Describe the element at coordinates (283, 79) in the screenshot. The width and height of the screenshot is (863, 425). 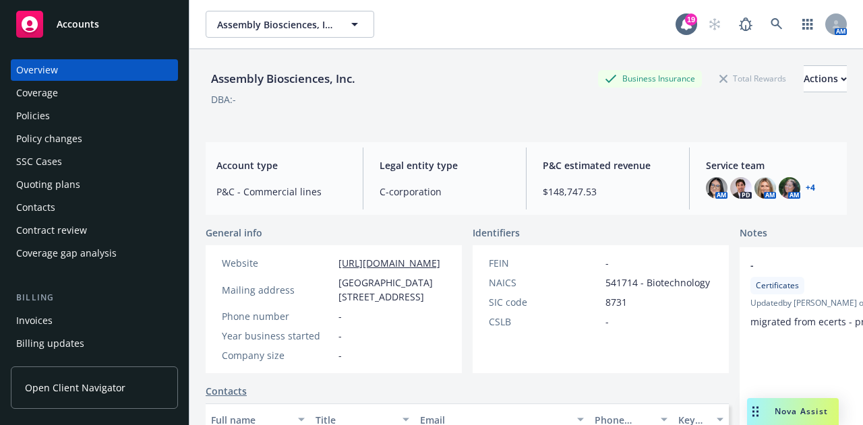
I see `div: Assembly Biosciences, Inc.` at that location.